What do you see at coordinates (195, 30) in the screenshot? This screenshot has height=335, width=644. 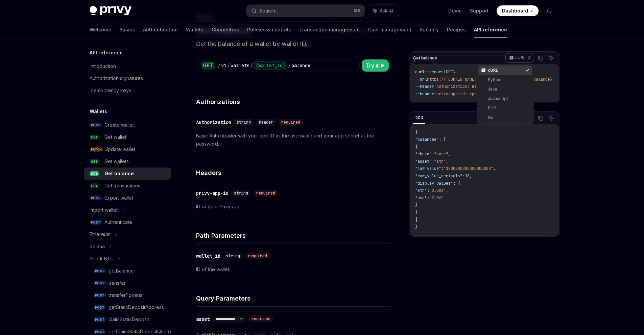 I see `a: Wallets` at bounding box center [195, 30].